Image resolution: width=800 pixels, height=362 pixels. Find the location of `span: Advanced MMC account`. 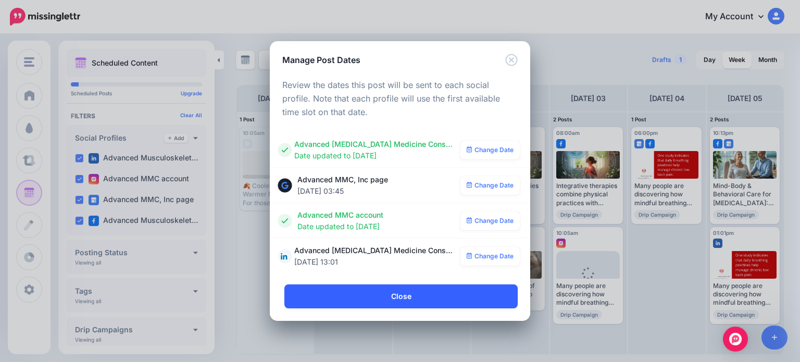

span: Advanced MMC account is located at coordinates (379, 221).